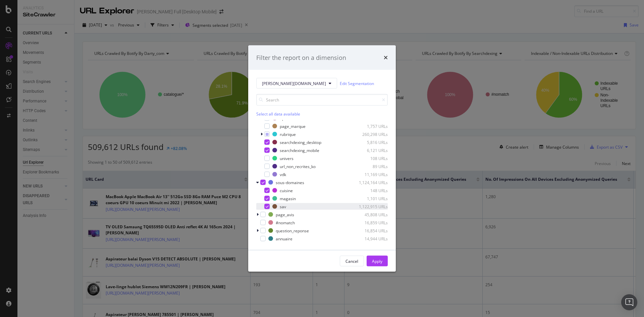 The width and height of the screenshot is (644, 317). I want to click on img: tab_keywords_by_traffic_grey.svg, so click(80, 42).